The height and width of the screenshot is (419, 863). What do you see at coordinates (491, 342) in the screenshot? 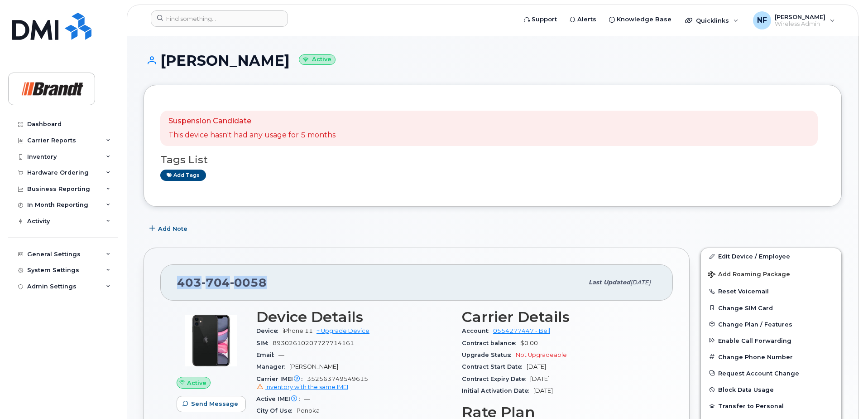
I see `span: Contract balance` at bounding box center [491, 342].